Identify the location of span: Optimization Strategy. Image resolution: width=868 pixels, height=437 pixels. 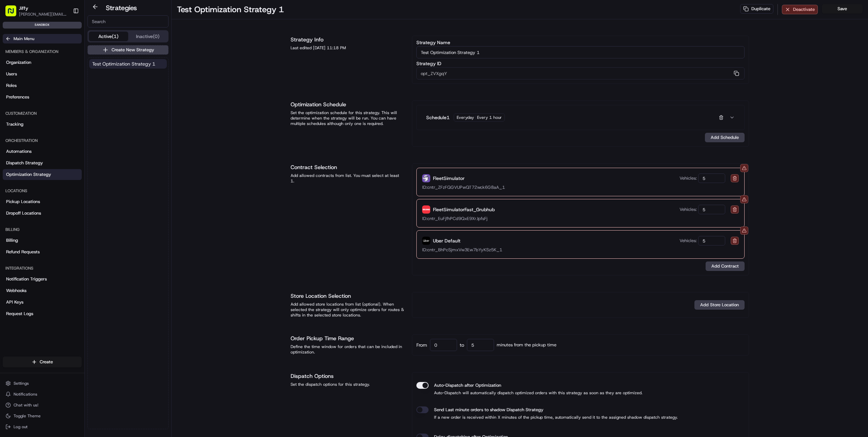
(28, 174).